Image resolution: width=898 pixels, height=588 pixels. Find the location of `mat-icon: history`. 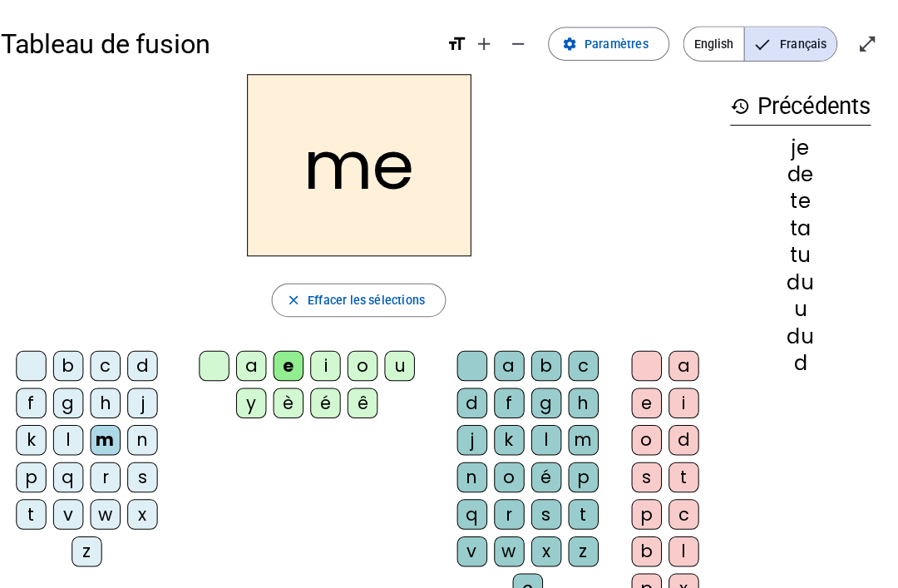

mat-icon: history is located at coordinates (742, 104).